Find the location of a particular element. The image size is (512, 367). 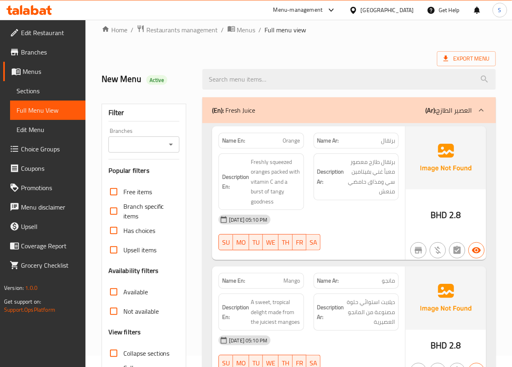

span: TU is located at coordinates (256, 242).